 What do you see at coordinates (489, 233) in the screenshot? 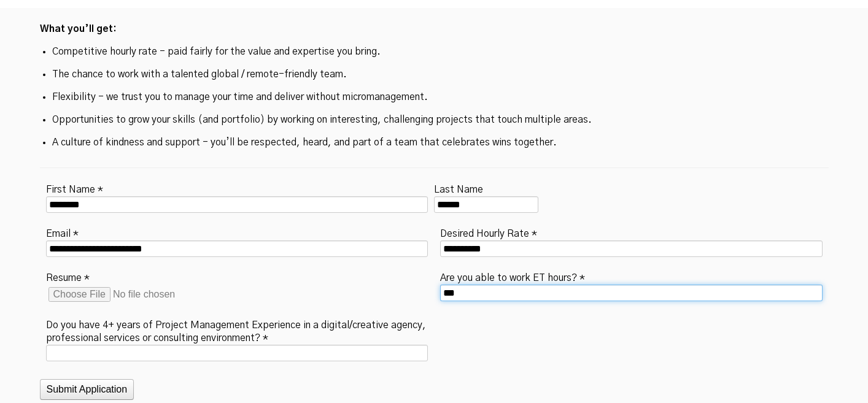
I see `label: Desired Hourly Rate *` at bounding box center [489, 233].